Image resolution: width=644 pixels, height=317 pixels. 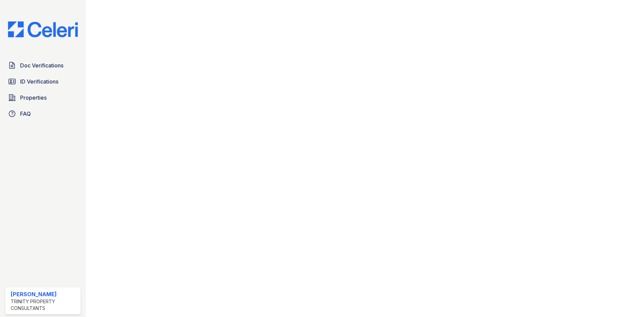 I want to click on span: Properties, so click(x=33, y=98).